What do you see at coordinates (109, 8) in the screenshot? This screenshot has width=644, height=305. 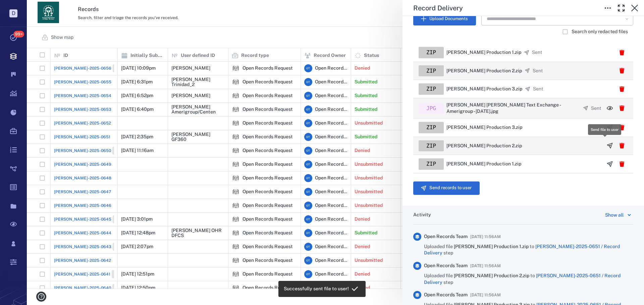 I see `body: Rich Text Area. Press ALT-0 for help.` at bounding box center [109, 8].